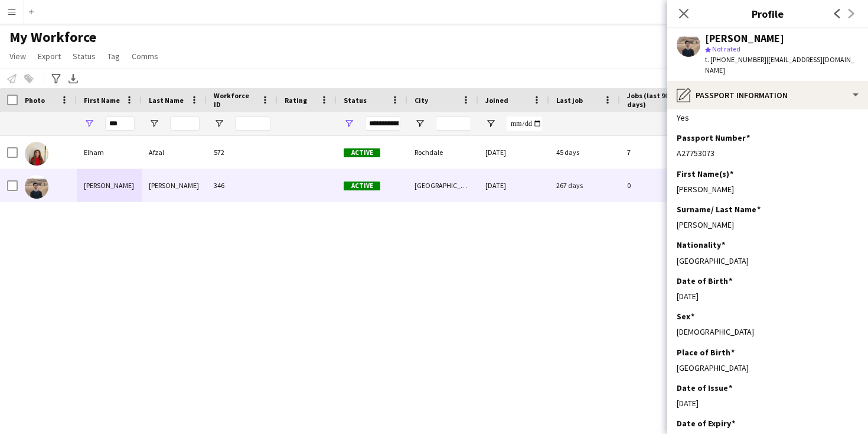 This screenshot has height=434, width=868. Describe the element at coordinates (443, 152) in the screenshot. I see `div: Rochdale` at that location.